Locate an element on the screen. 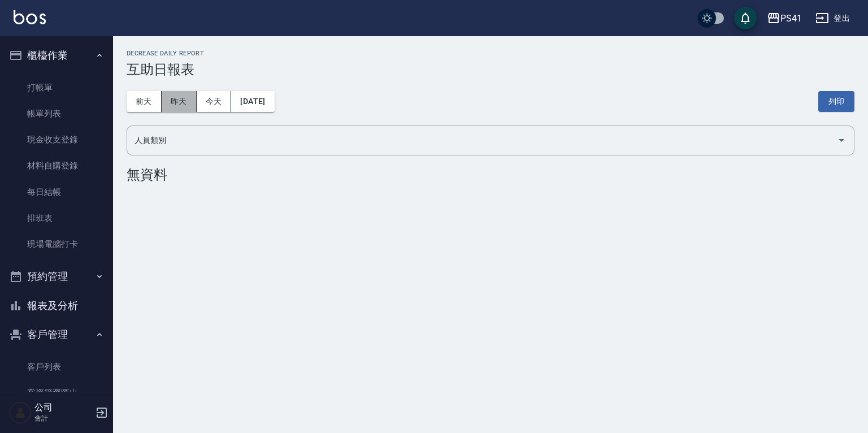 This screenshot has height=433, width=868. h5: 公司 is located at coordinates (63, 408).